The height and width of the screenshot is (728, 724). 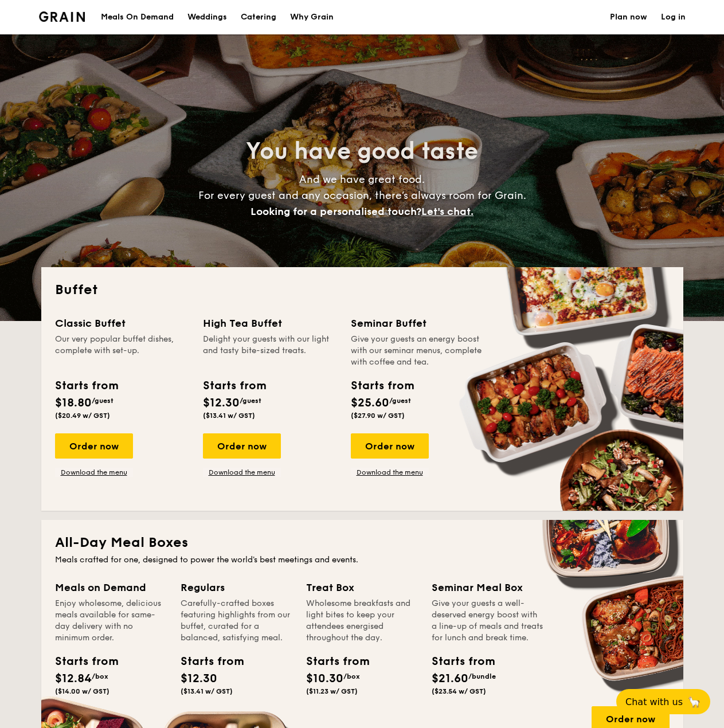 I want to click on span: Let's chat., so click(x=447, y=211).